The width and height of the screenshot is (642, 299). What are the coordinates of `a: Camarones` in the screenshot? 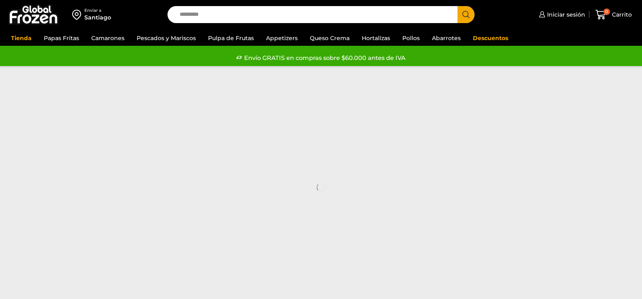 It's located at (108, 38).